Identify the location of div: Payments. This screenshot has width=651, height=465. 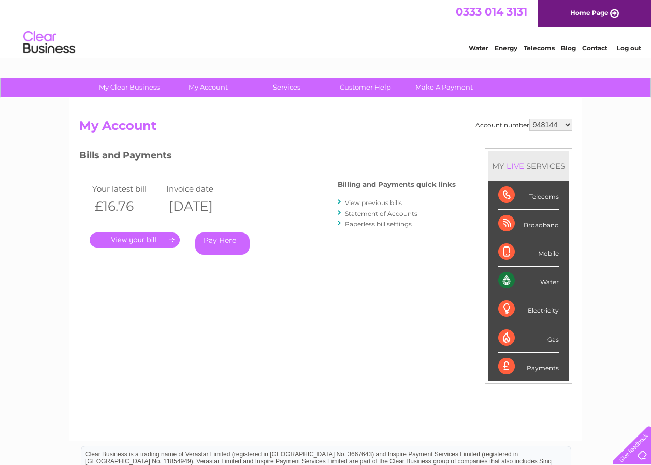
(528, 366).